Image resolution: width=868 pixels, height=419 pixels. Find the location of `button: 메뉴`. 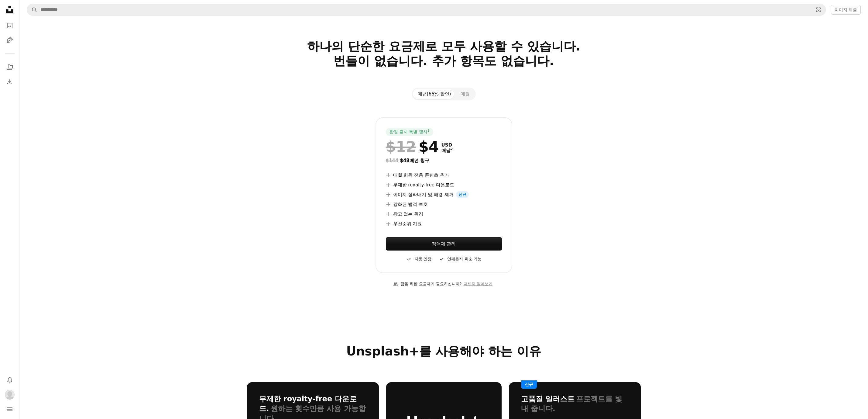

button: 메뉴 is located at coordinates (10, 409).